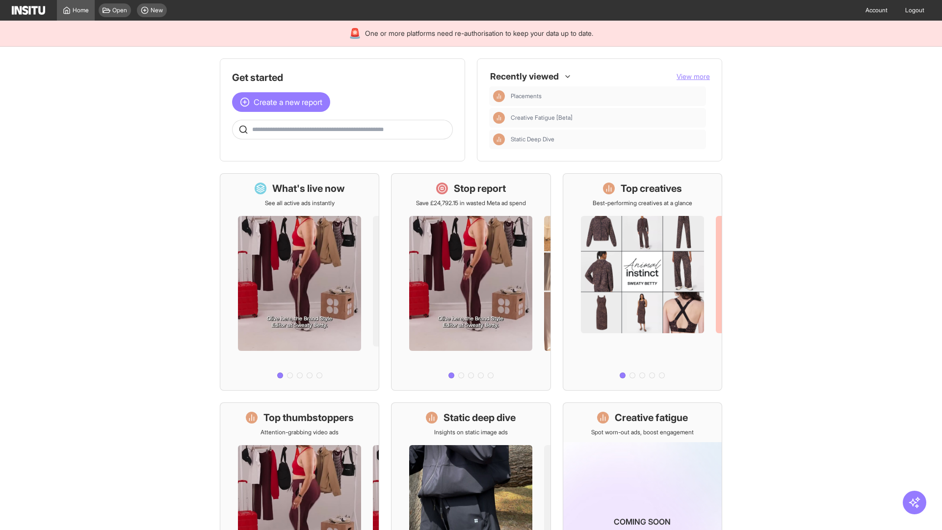 This screenshot has height=530, width=942. Describe the element at coordinates (80, 10) in the screenshot. I see `span: Home` at that location.